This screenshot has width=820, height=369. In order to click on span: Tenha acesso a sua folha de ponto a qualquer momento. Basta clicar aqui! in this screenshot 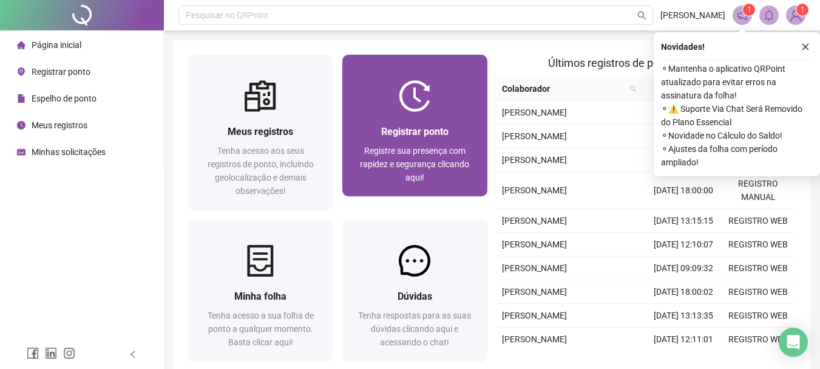, I will do `click(260, 328)`.